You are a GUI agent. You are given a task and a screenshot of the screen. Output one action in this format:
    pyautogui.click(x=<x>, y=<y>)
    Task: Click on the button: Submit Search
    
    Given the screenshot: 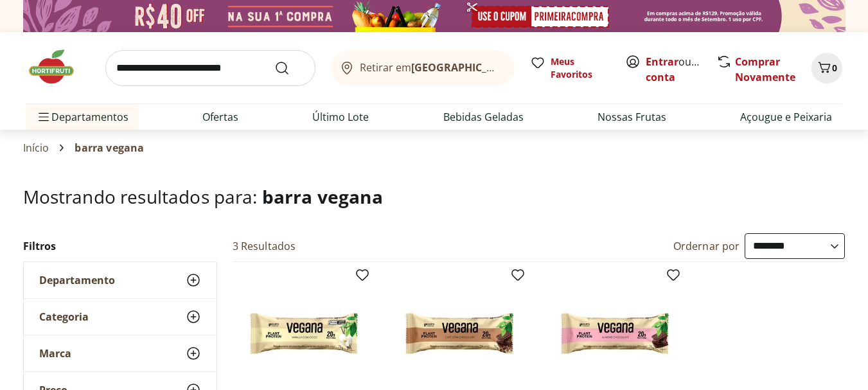 What is the action you would take?
    pyautogui.click(x=290, y=68)
    